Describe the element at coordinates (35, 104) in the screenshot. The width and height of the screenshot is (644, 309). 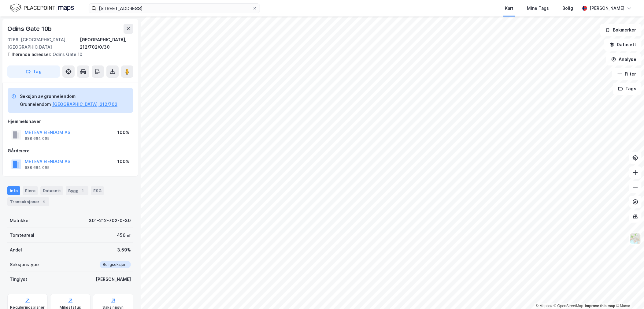
I see `div: Grunneiendom` at that location.